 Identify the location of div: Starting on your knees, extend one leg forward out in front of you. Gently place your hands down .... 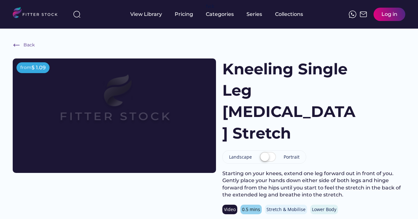
(314, 184).